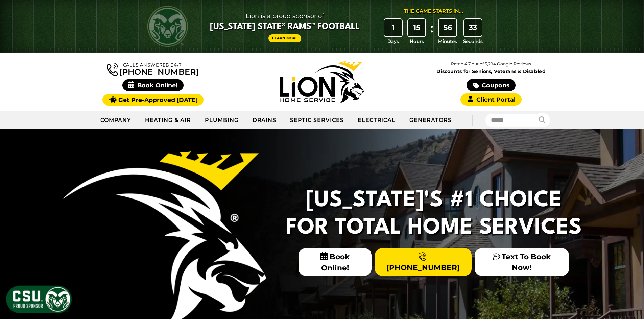  What do you see at coordinates (491, 71) in the screenshot?
I see `span: Discounts for Seniors, Veterans & Disabled` at bounding box center [491, 71].